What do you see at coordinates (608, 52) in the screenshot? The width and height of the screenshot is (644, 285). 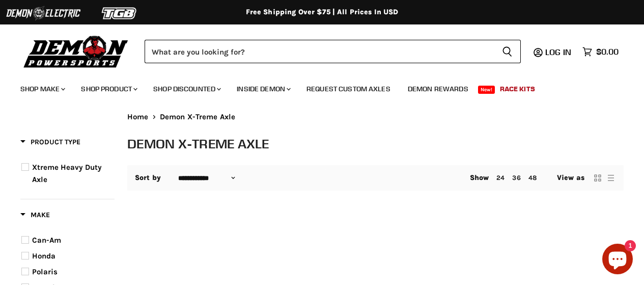 I see `span: $0.00` at bounding box center [608, 52].